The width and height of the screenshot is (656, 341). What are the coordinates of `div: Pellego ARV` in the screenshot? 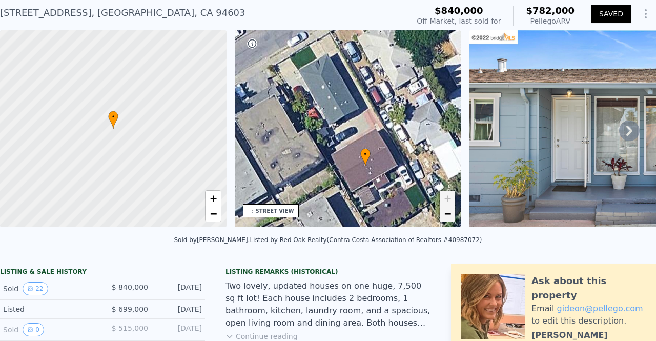 It's located at (550, 21).